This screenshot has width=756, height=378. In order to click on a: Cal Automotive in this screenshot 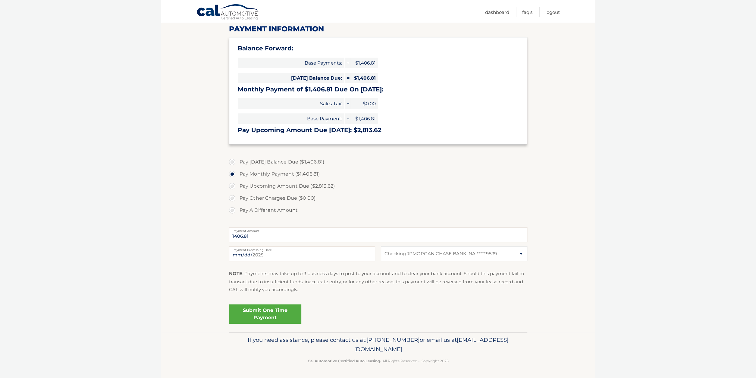, I will do `click(228, 13)`.